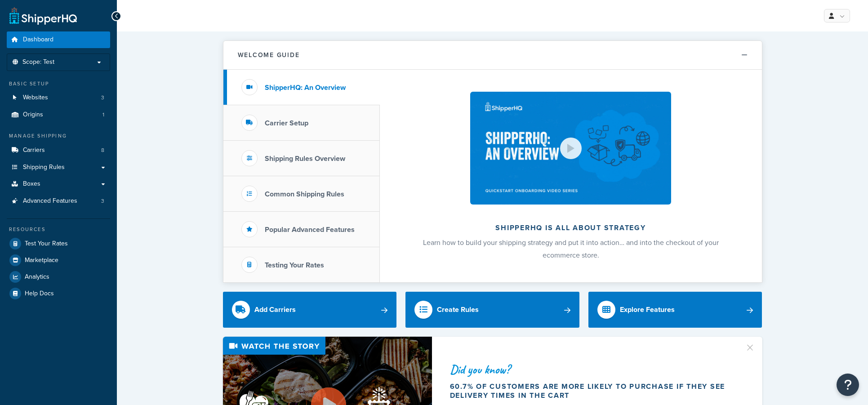 This screenshot has width=868, height=405. I want to click on div: Explore Features, so click(647, 310).